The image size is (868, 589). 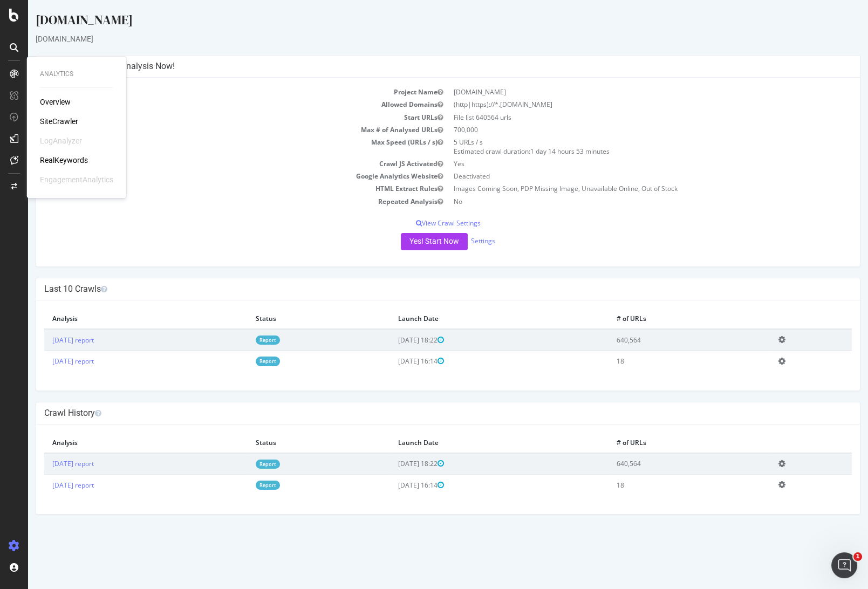 What do you see at coordinates (218, 147) in the screenshot?
I see `td: Max Speed (URLs / s)` at bounding box center [218, 147].